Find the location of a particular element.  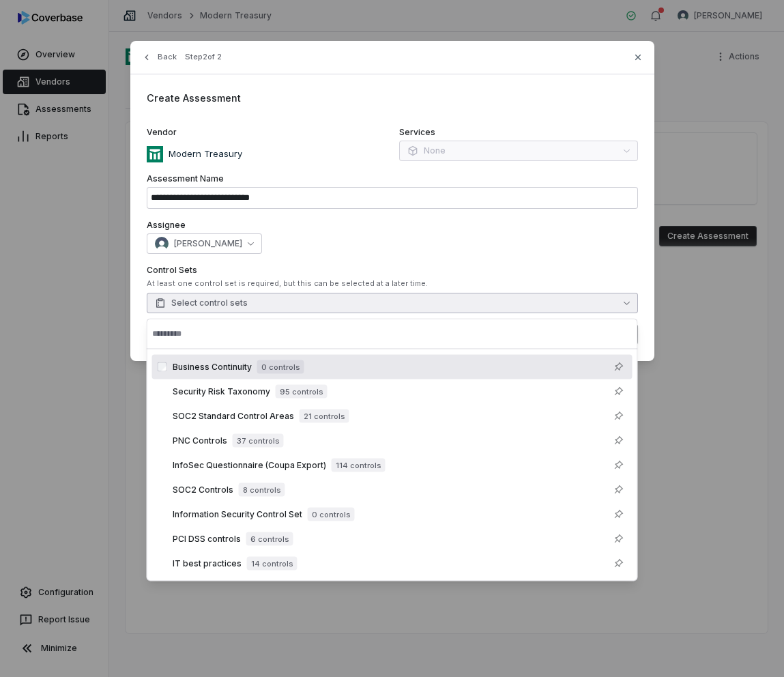

span: 95 controls is located at coordinates (302, 392).